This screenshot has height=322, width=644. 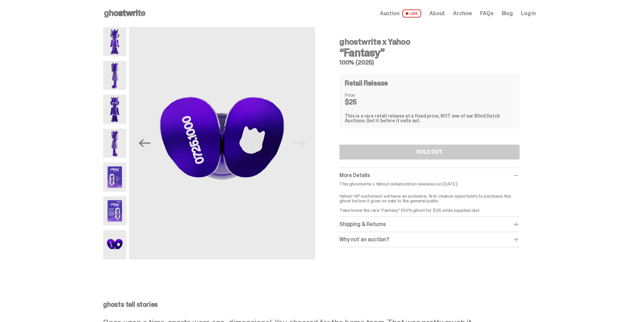 What do you see at coordinates (486, 14) in the screenshot?
I see `a: FAQs` at bounding box center [486, 14].